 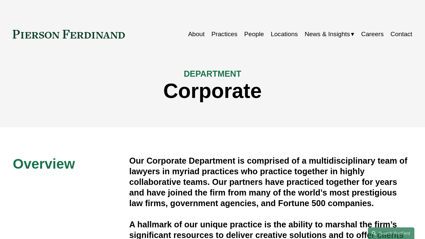 I want to click on span: DEPARTMENT, so click(x=212, y=74).